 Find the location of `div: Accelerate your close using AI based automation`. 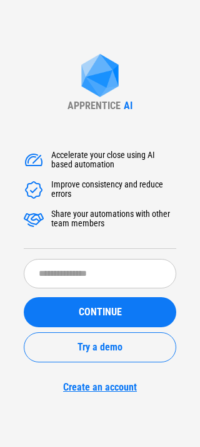

div: Accelerate your close using AI based automation is located at coordinates (114, 160).